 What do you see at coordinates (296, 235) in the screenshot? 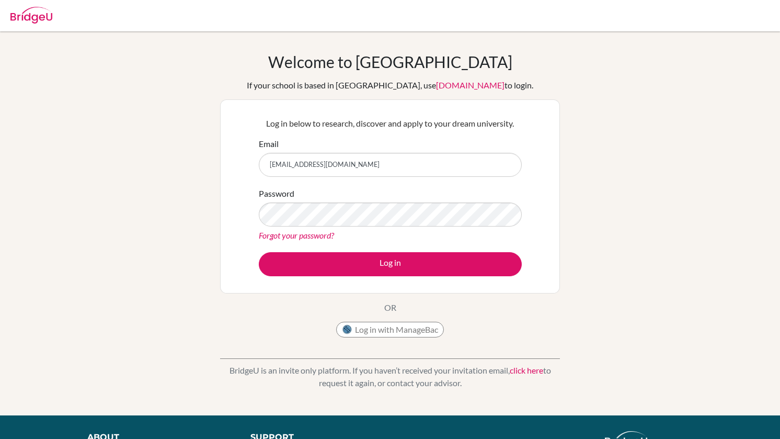
I see `a: Forgot your password?` at bounding box center [296, 235].